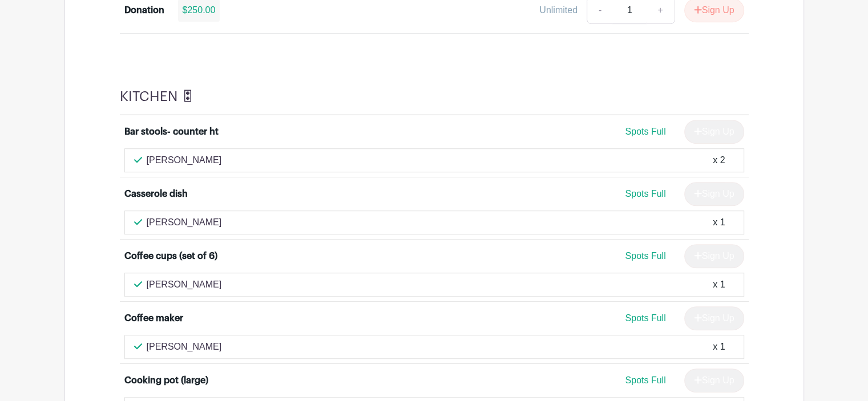 This screenshot has height=401, width=868. Describe the element at coordinates (157, 97) in the screenshot. I see `h4: KITCHEN 🎛` at that location.